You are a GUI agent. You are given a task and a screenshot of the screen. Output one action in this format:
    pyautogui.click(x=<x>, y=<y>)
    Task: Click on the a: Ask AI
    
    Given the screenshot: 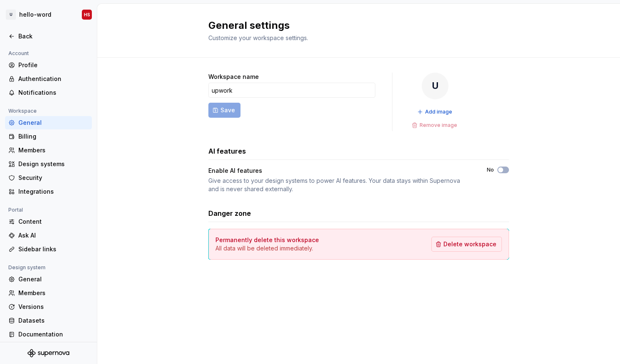 What is the action you would take?
    pyautogui.click(x=49, y=235)
    